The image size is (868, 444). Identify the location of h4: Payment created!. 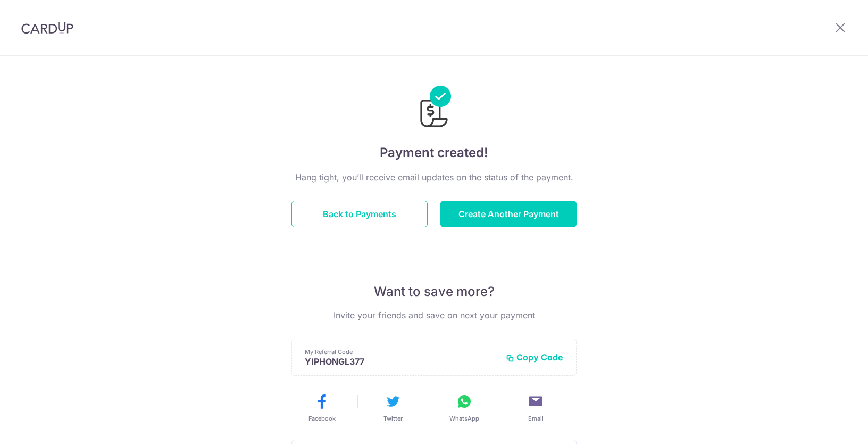
(434, 153).